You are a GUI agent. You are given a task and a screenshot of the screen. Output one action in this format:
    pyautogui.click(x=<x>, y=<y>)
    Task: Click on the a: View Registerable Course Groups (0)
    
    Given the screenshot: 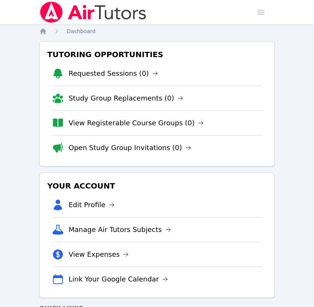 What is the action you would take?
    pyautogui.click(x=136, y=123)
    